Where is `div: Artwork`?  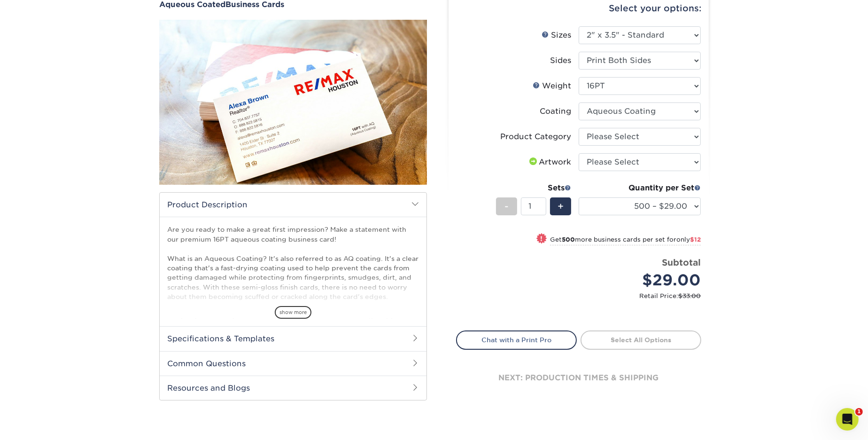 div: Artwork is located at coordinates (549, 162).